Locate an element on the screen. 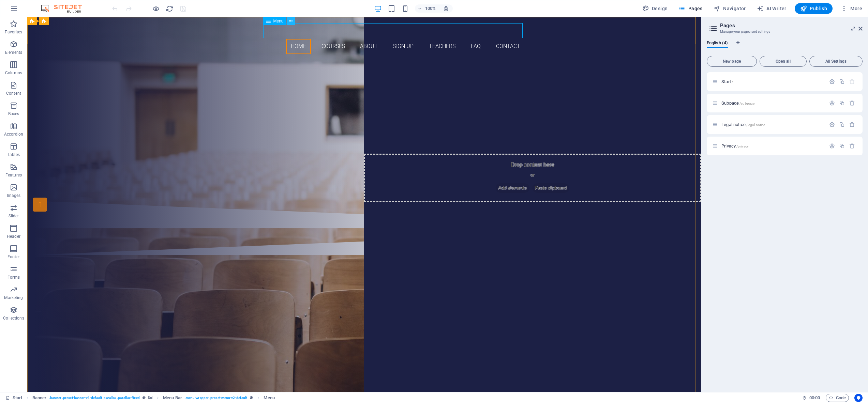  p: Forms is located at coordinates (13, 277).